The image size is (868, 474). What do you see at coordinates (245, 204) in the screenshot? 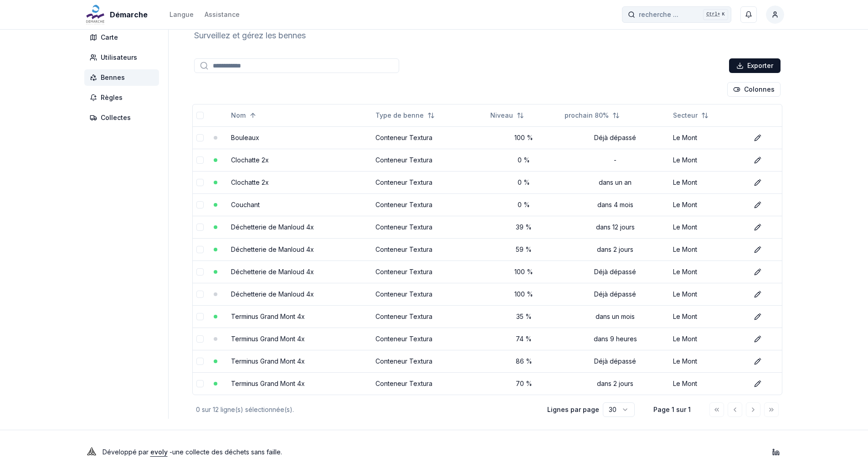
I see `a: Couchant` at bounding box center [245, 204].